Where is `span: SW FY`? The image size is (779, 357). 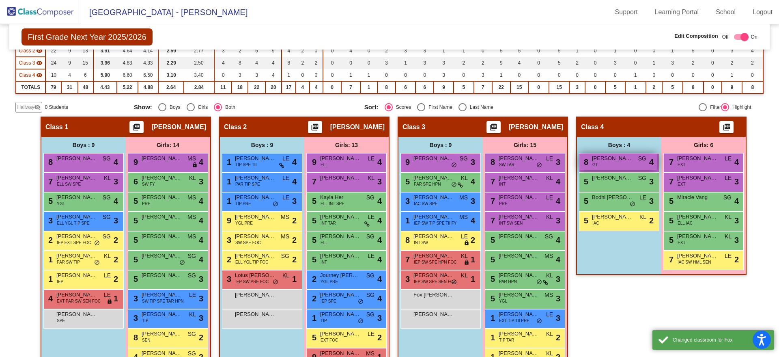 span: SW FY is located at coordinates (148, 184).